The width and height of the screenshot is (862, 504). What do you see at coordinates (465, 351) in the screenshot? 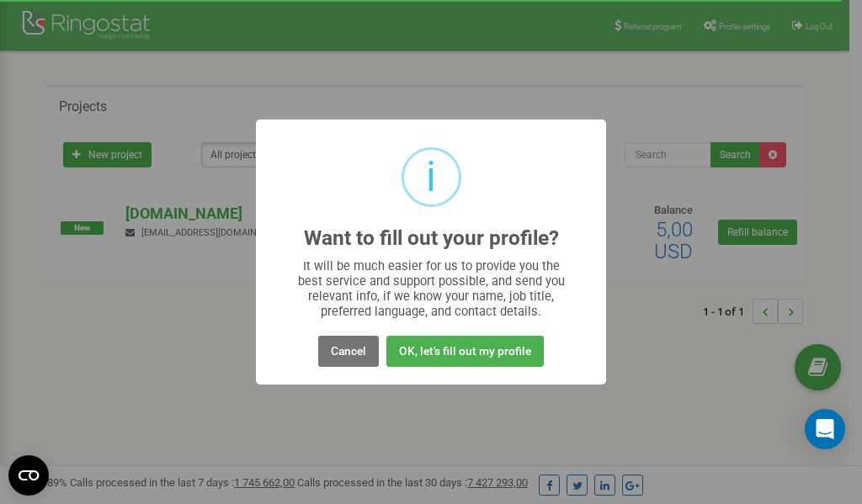
I see `button: OK, let's fill out my profile` at bounding box center [465, 351].